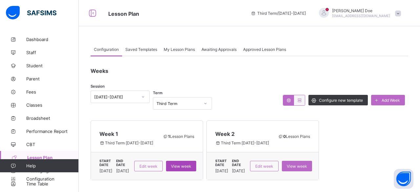 This screenshot has width=420, height=192. Describe the element at coordinates (179, 49) in the screenshot. I see `span: My Lesson Plans` at that location.